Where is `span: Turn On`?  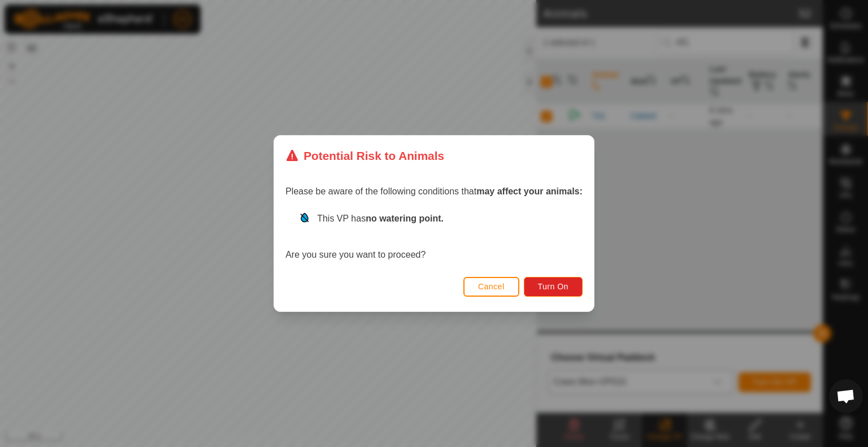
span: Turn On is located at coordinates (553, 286).